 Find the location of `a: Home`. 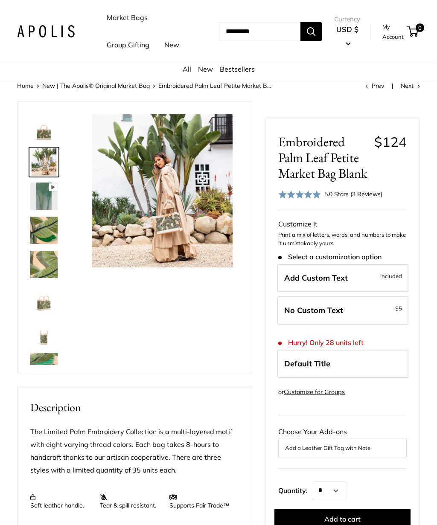

a: Home is located at coordinates (25, 86).